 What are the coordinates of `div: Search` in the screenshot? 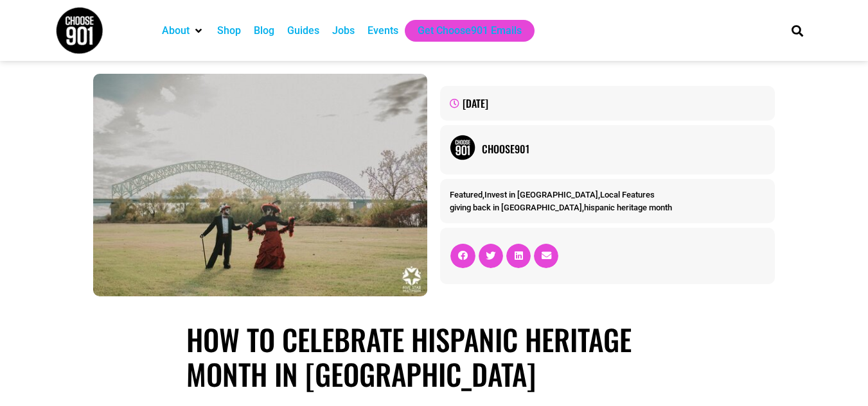 It's located at (797, 30).